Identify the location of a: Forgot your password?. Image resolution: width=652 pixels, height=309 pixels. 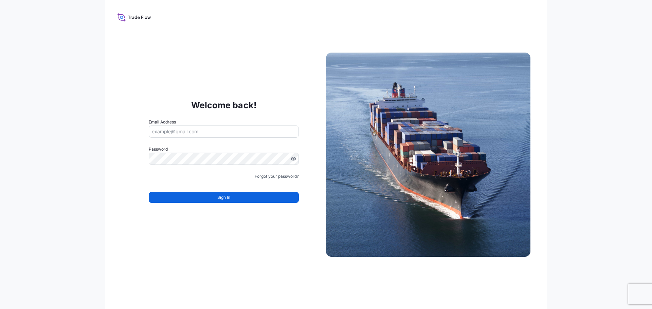
(277, 177).